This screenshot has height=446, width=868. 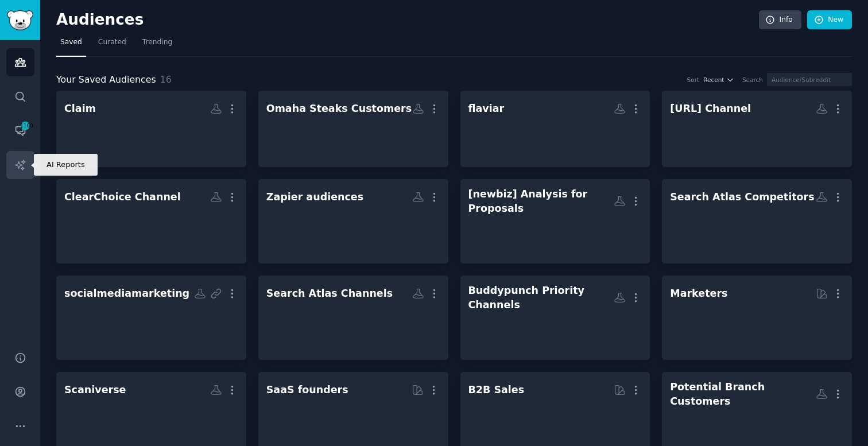 I want to click on span: Recent, so click(x=714, y=80).